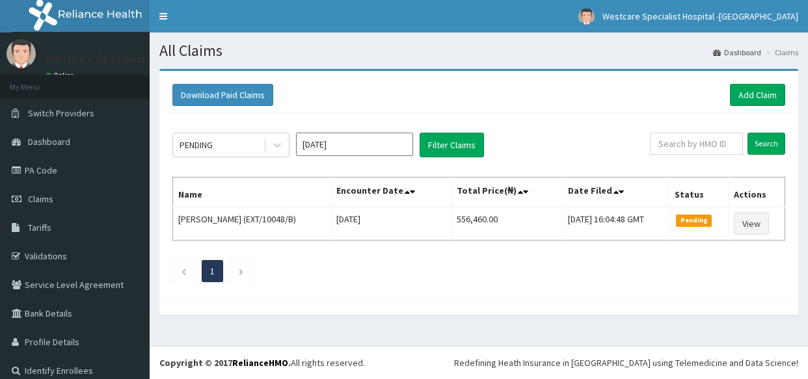 This screenshot has width=808, height=379. What do you see at coordinates (737, 52) in the screenshot?
I see `a: Dashboard` at bounding box center [737, 52].